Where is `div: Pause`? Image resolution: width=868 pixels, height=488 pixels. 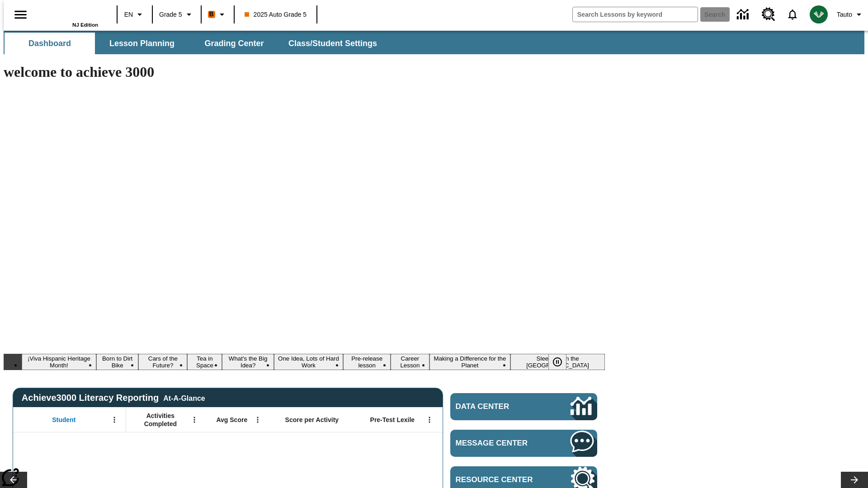
div: Pause is located at coordinates (562, 362).